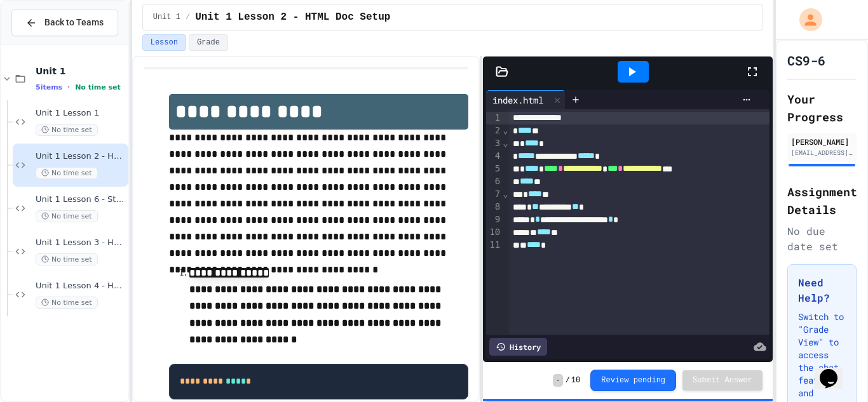 The image size is (868, 402). What do you see at coordinates (822, 290) in the screenshot?
I see `h3: Need Help?` at bounding box center [822, 290].